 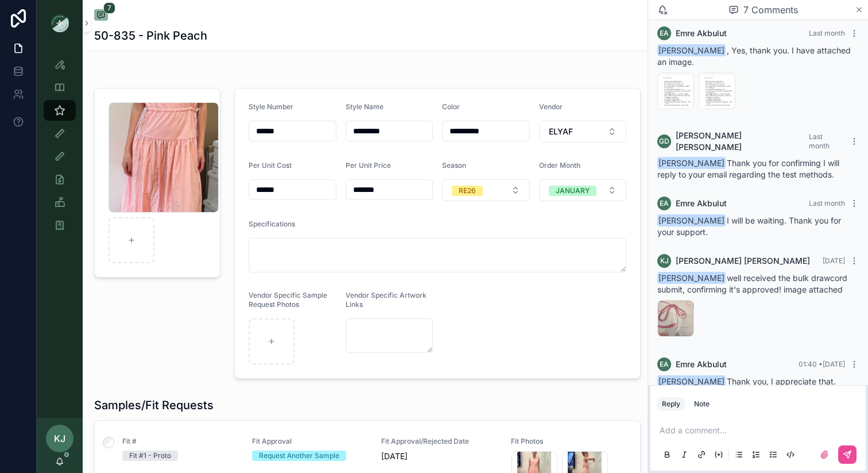 I want to click on span: Order Month, so click(x=560, y=165).